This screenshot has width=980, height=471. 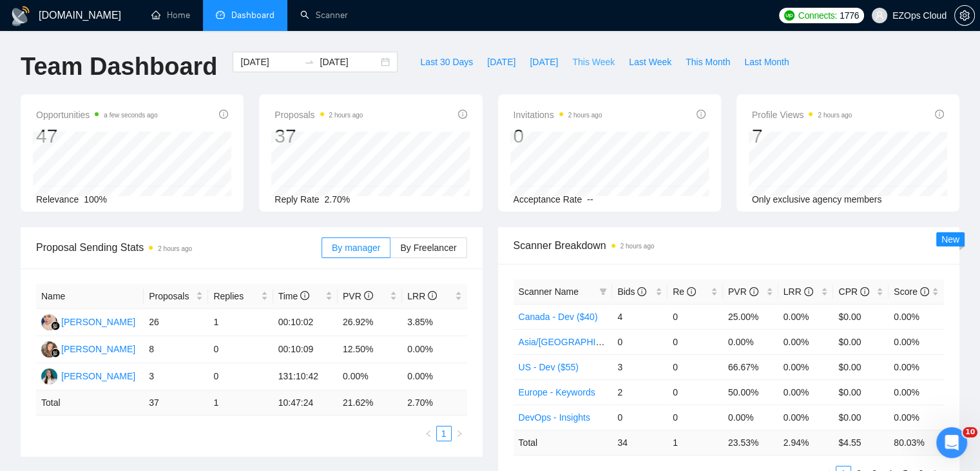 I want to click on span: Reply Rate, so click(x=297, y=199).